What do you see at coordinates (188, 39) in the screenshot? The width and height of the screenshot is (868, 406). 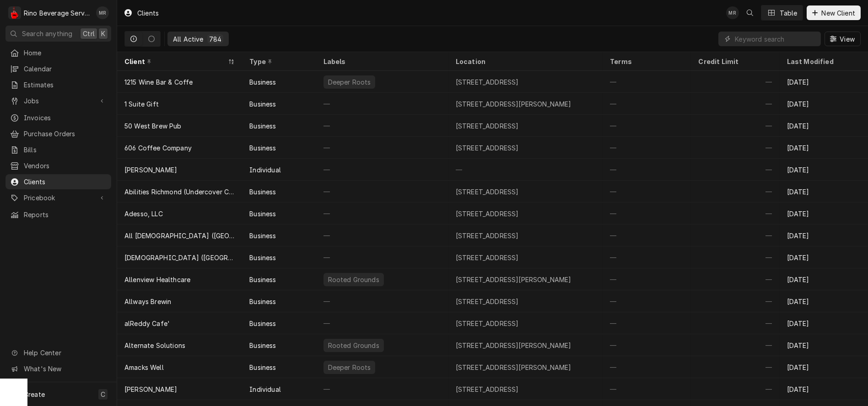 I see `div: All Active` at bounding box center [188, 39].